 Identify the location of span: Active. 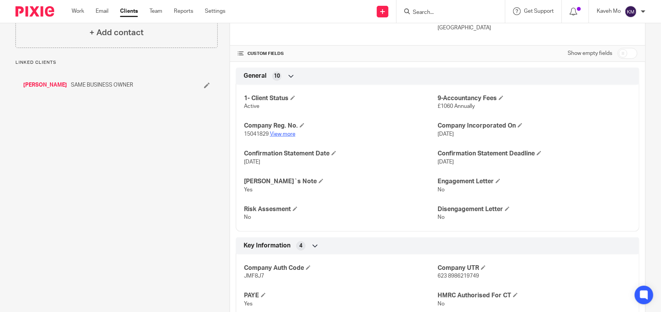
(252, 106).